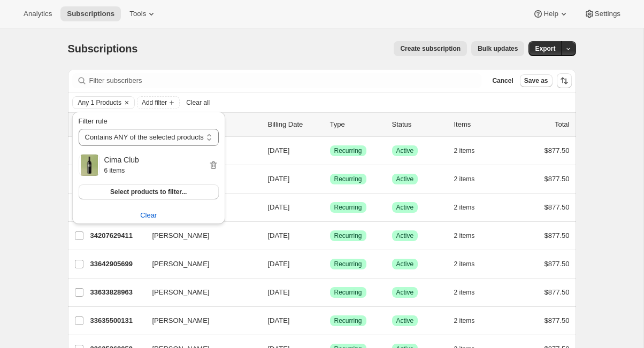 This screenshot has height=348, width=644. What do you see at coordinates (97, 103) in the screenshot?
I see `button: Any 1 Products` at bounding box center [97, 103].